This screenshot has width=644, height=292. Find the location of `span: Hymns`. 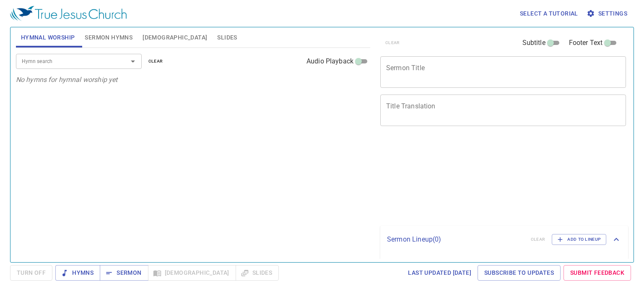

span: Hymns is located at coordinates (77, 273).